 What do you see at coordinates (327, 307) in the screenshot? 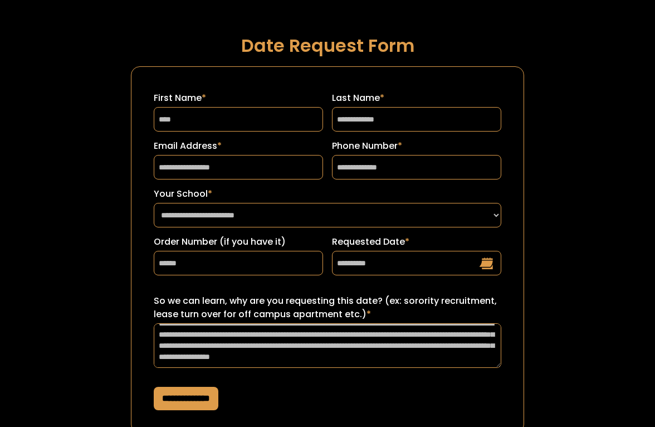
I see `label: So we can learn, why are you requesting this date? (ex: sorority recruitment, lease turn over for...` at bounding box center [327, 307].